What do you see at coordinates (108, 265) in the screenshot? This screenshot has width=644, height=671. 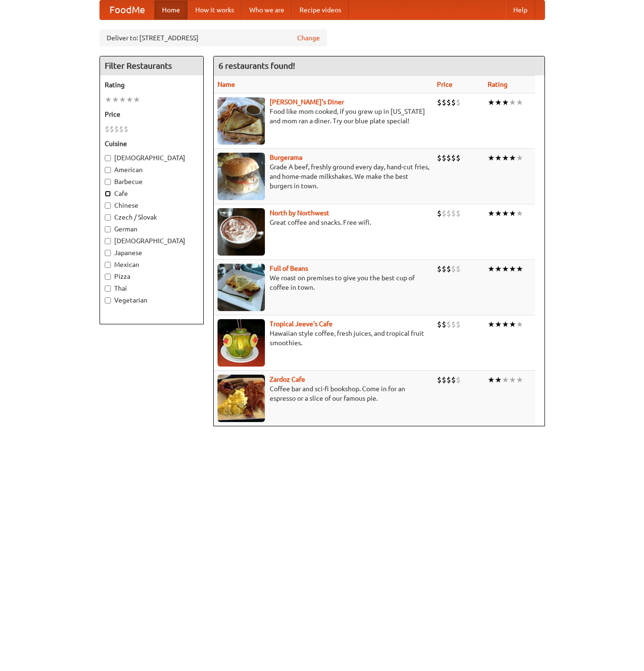 I see `input: Mexican` at bounding box center [108, 265].